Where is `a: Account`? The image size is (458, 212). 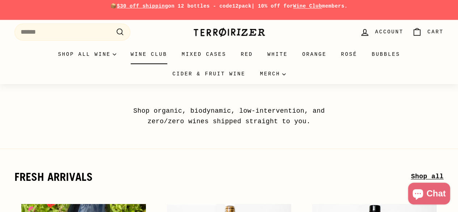
a: Account is located at coordinates (381, 32).